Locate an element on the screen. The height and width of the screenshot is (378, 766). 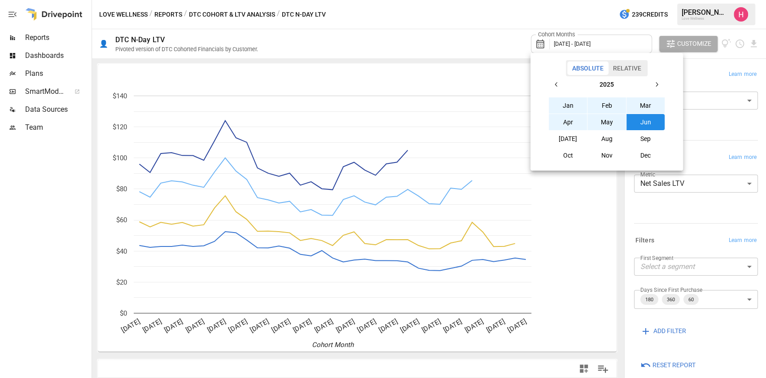
button: Oct is located at coordinates (568, 155).